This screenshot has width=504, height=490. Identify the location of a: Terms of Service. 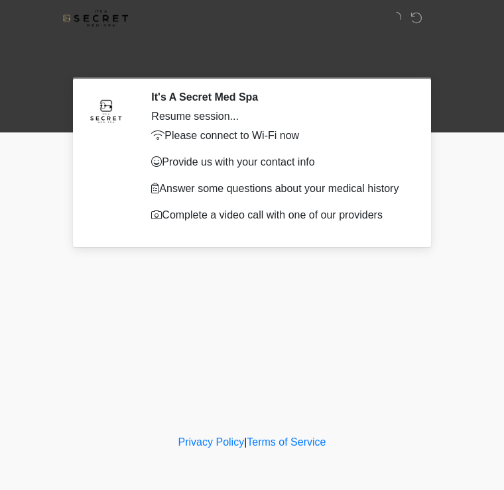
(286, 442).